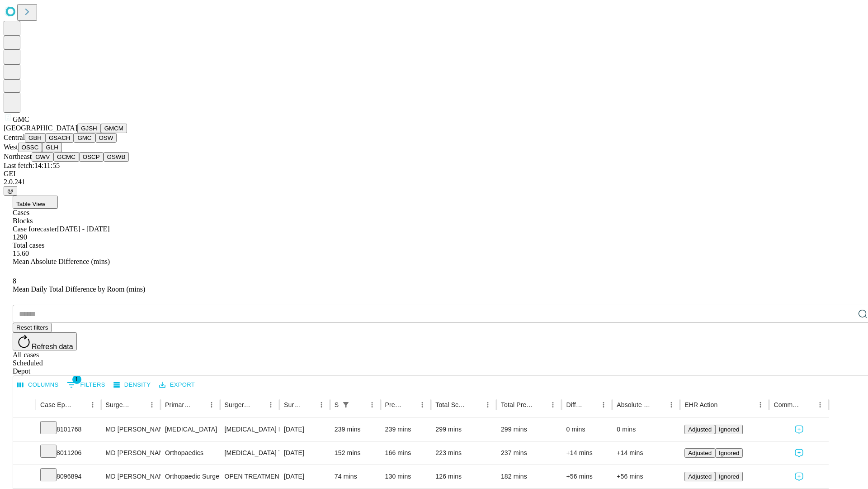 The width and height of the screenshot is (868, 489). Describe the element at coordinates (337, 405) in the screenshot. I see `div: Scheduled In Room Duration` at that location.